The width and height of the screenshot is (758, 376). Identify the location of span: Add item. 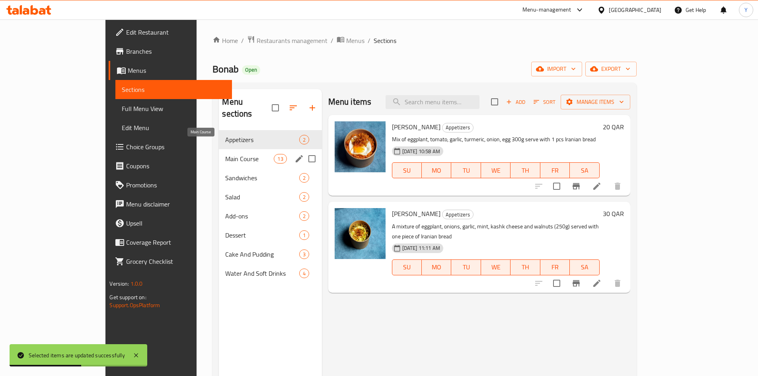
(515, 102).